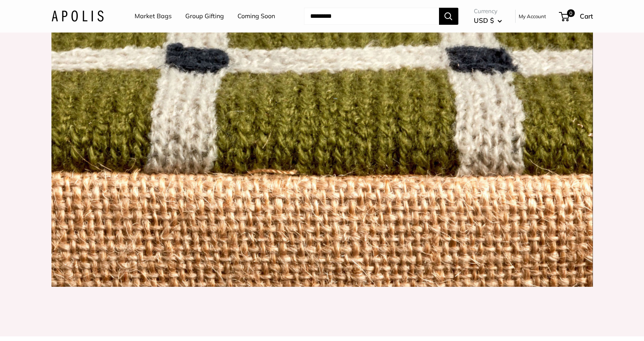  Describe the element at coordinates (570, 14) in the screenshot. I see `span: 0` at that location.